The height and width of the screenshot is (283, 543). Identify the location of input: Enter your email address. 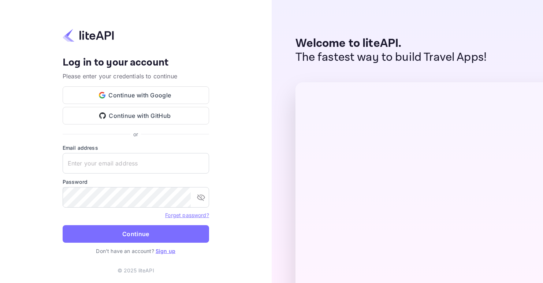
(136, 163).